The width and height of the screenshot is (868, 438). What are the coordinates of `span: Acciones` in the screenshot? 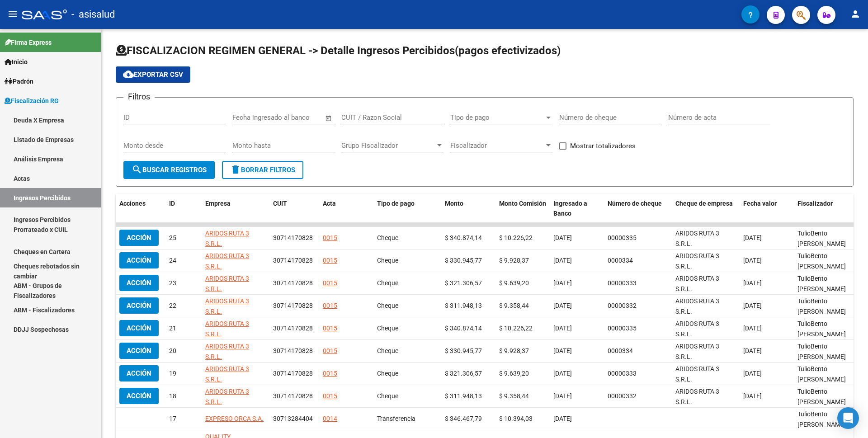 It's located at (133, 204).